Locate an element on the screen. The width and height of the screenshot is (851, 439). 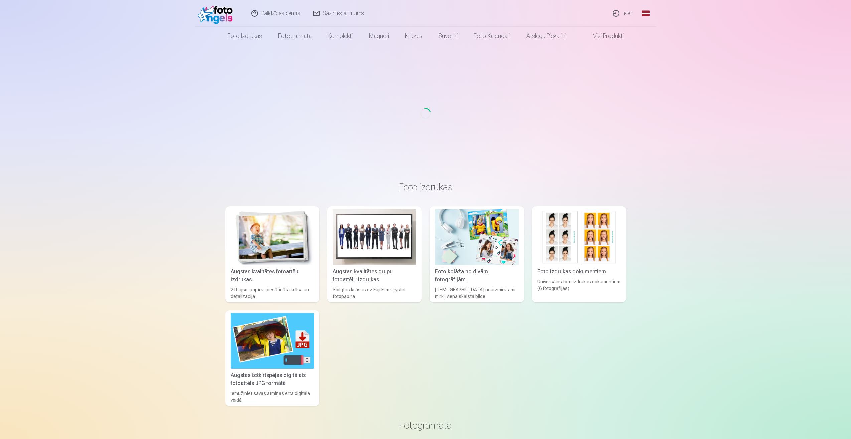
a: Augstas izšķirtspējas digitālais fotoattēls JPG formātāAugstas izšķirtspējas digitālais fotoattēl... is located at coordinates (272, 358).